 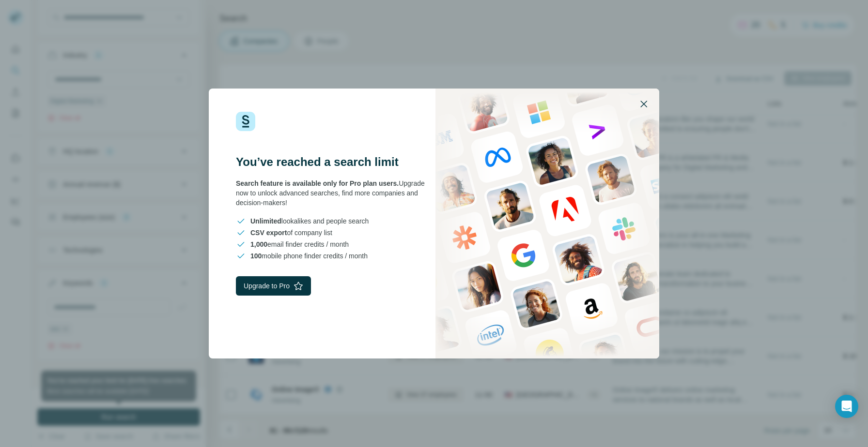 What do you see at coordinates (266, 221) in the screenshot?
I see `span: Unlimited` at bounding box center [266, 221].